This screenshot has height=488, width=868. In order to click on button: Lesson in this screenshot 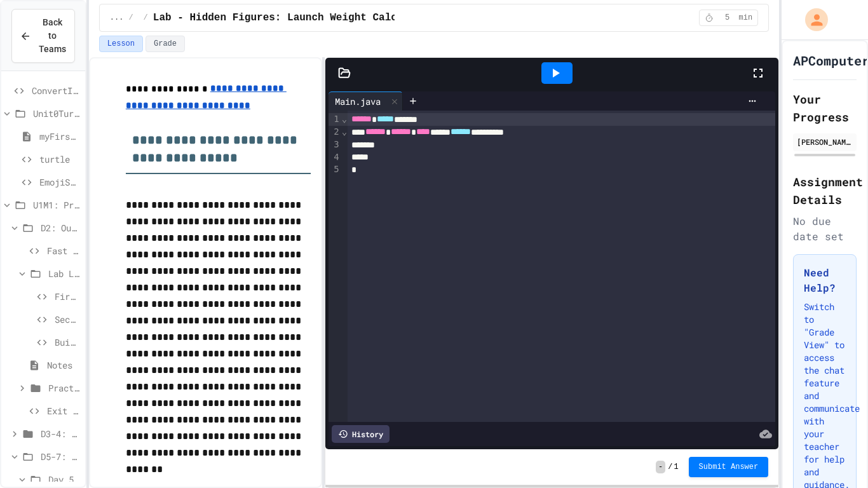, I will do `click(121, 44)`.